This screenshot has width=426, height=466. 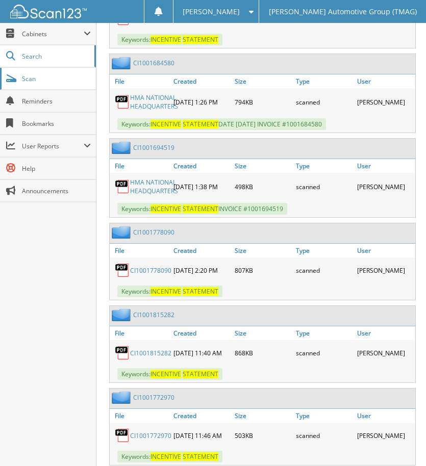 I want to click on a: CI1001694519, so click(x=154, y=147).